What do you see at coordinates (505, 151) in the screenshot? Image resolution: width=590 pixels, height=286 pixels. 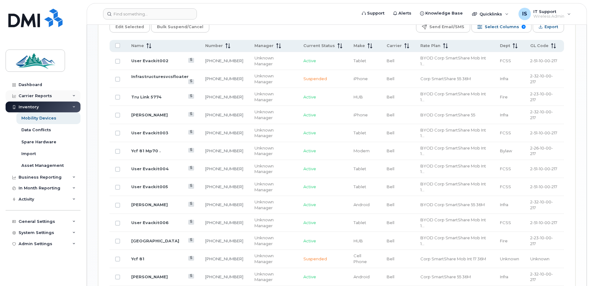 I see `span: Bylaw` at bounding box center [505, 151].